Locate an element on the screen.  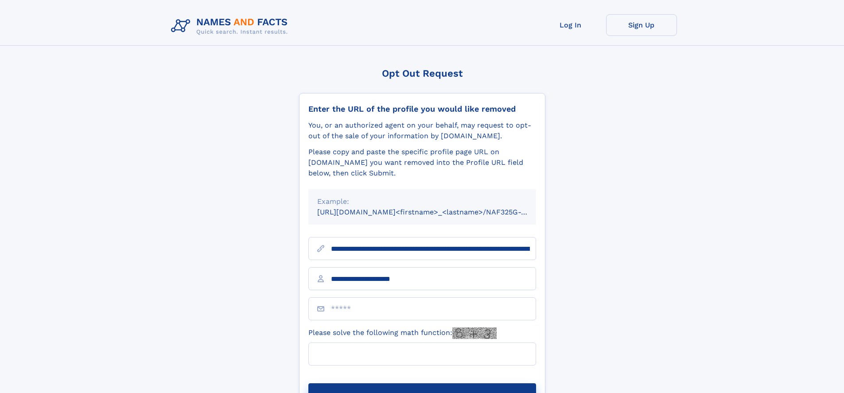
div: Opt Out Request is located at coordinates (422, 73).